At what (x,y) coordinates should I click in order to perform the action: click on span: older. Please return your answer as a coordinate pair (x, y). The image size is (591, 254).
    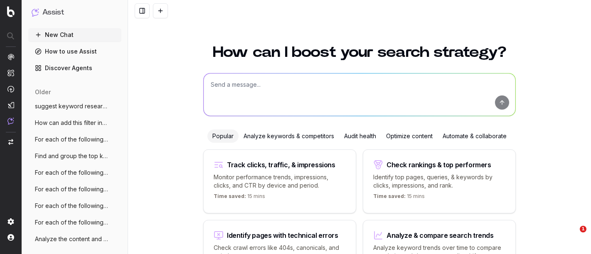
    Looking at the image, I should click on (43, 92).